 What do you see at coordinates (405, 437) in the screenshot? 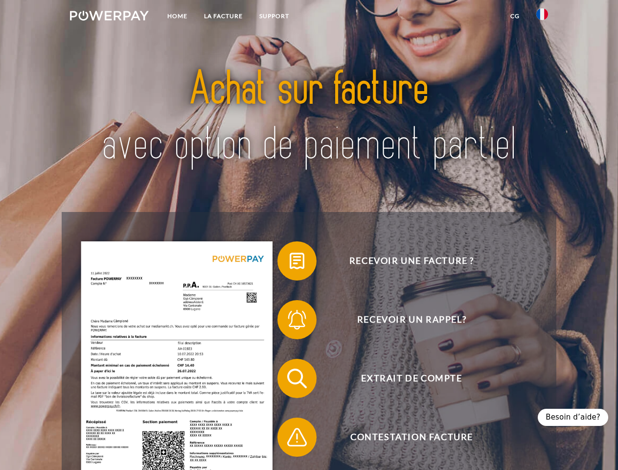
I see `button: Contestation Facture` at bounding box center [405, 437].